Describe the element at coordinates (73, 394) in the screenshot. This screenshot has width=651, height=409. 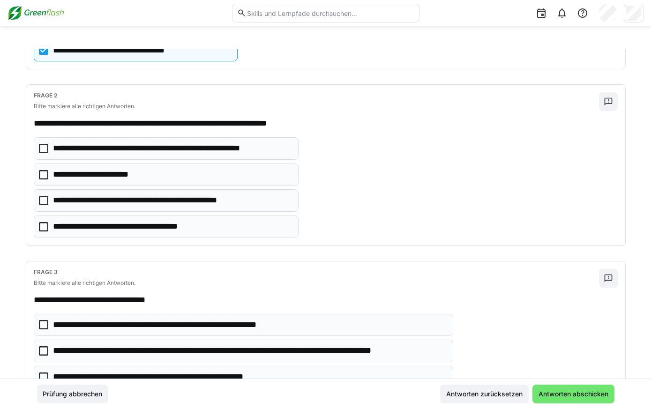
I see `button: Prüfung abbrechen` at that location.